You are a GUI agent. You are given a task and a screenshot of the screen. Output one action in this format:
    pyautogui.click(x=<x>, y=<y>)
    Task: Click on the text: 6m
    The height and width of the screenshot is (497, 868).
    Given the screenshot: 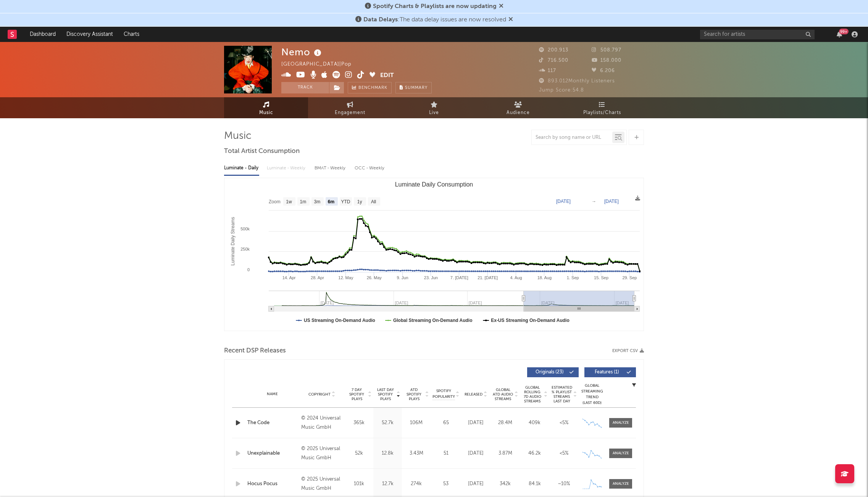 What is the action you would take?
    pyautogui.click(x=331, y=201)
    